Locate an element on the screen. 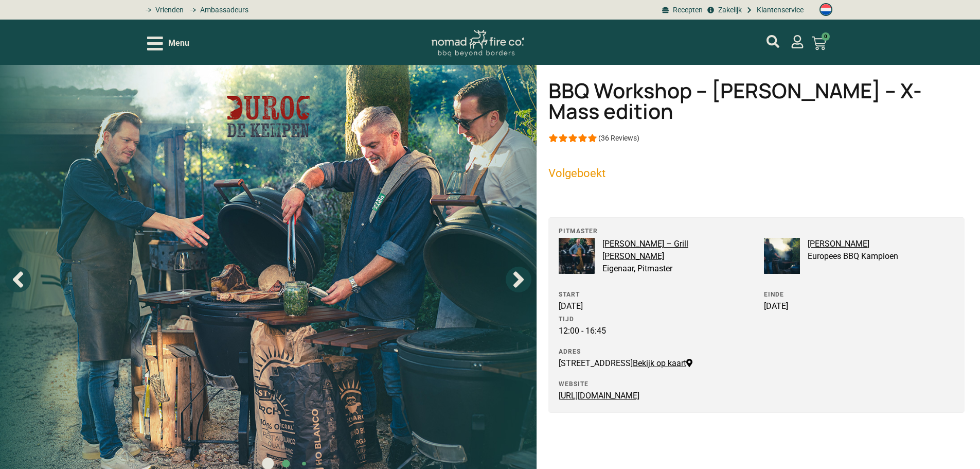  span: Recepten is located at coordinates (687, 10).